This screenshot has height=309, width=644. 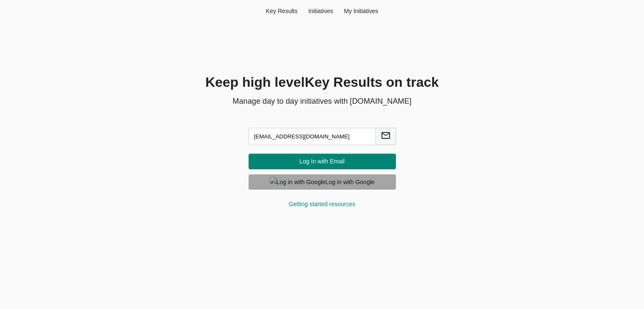 I want to click on button: Log in with GoogleLog in with Google, so click(x=322, y=182).